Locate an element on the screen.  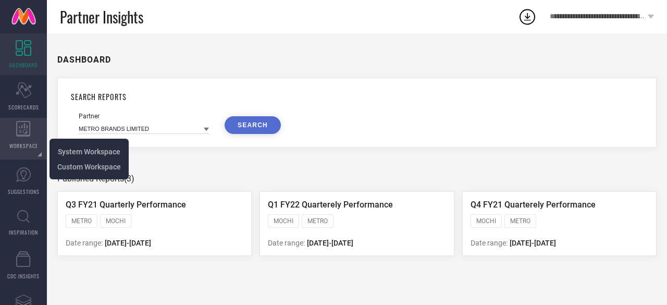
div: Partner is located at coordinates (144, 116).